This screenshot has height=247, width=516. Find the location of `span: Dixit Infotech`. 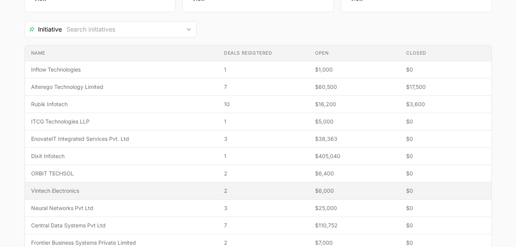

span: Dixit Infotech is located at coordinates (121, 156).